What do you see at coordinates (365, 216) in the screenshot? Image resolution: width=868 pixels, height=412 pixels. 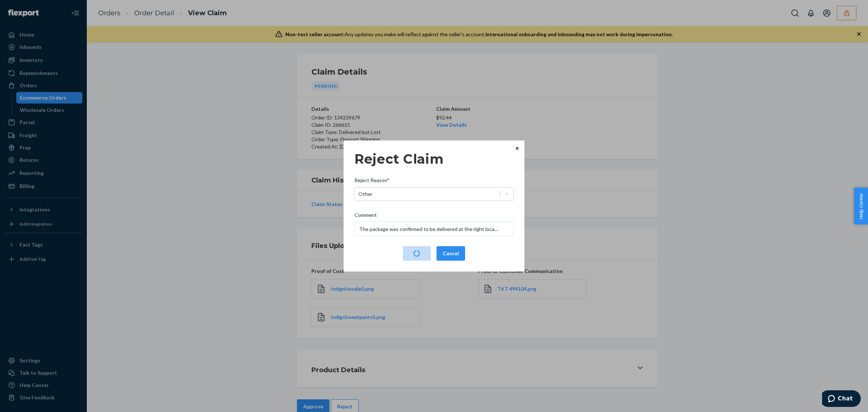 I see `span: Comment` at bounding box center [365, 216].